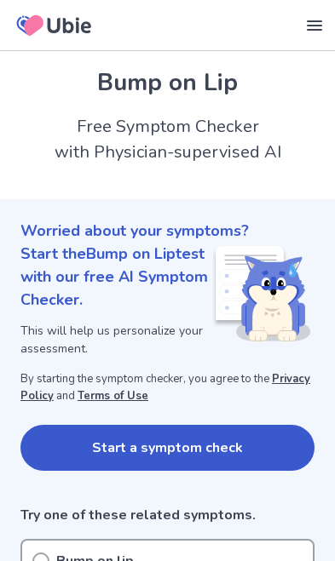 The height and width of the screenshot is (561, 335). What do you see at coordinates (116, 277) in the screenshot?
I see `p: Start the Bump on Lip test with our free AI Symptom Checker.` at bounding box center [116, 277].